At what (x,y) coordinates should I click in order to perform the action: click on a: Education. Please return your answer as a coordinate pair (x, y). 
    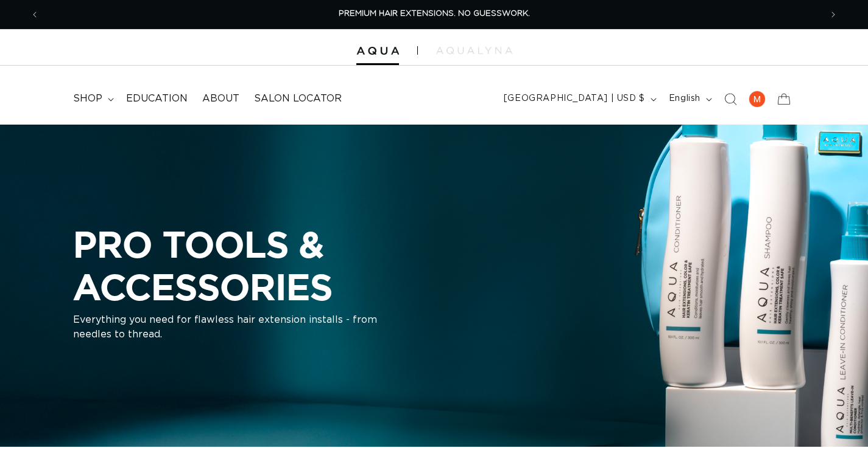
    Looking at the image, I should click on (157, 99).